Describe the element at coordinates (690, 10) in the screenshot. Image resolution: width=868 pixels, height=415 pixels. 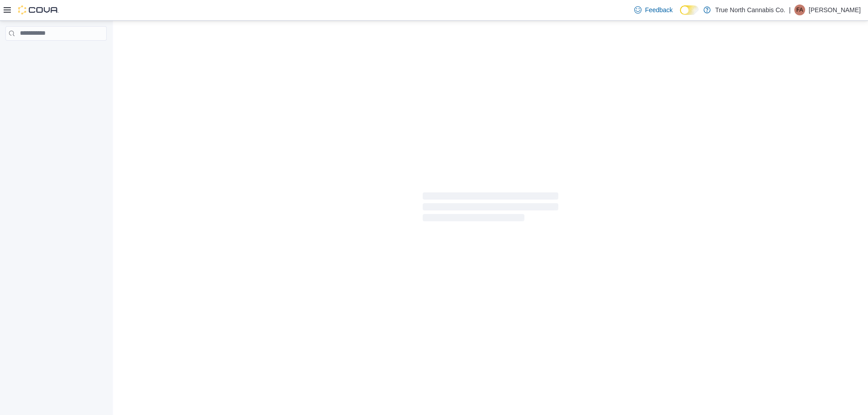
I see `input: Dark Mode` at that location.